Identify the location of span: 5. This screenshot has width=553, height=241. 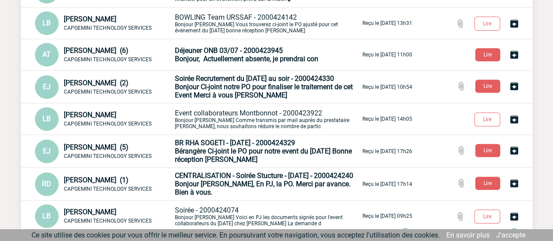
(473, 232).